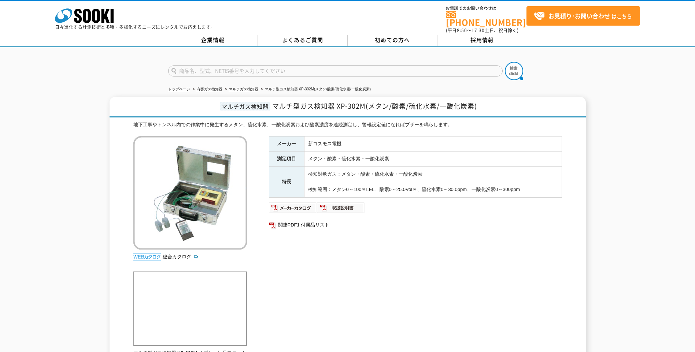 This screenshot has width=695, height=352. Describe the element at coordinates (583, 16) in the screenshot. I see `span: はこちら` at that location.